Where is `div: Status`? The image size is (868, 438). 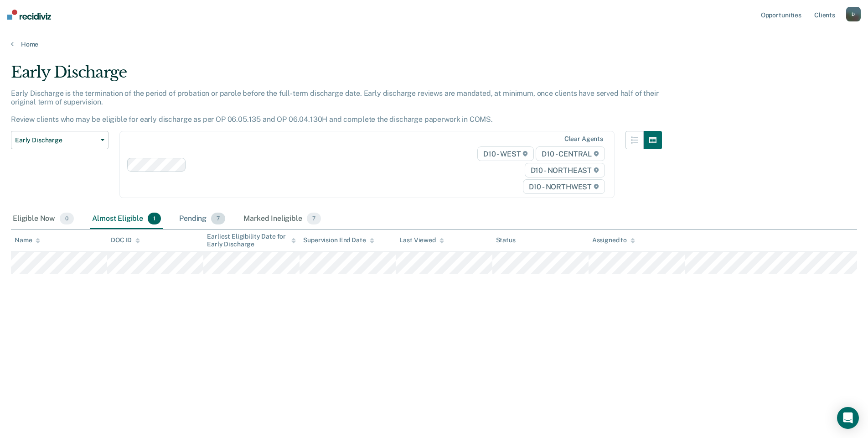 div: Status is located at coordinates (506, 240).